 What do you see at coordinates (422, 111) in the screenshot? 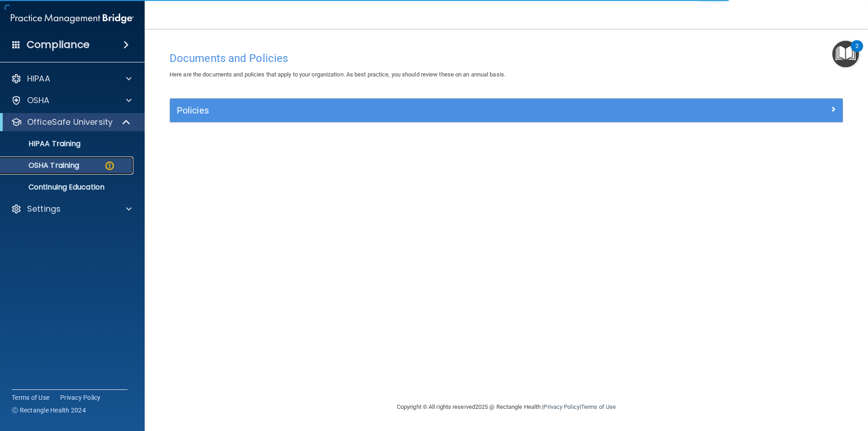
I see `h5: Policies` at bounding box center [422, 111].